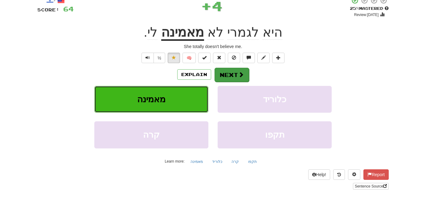  What do you see at coordinates (339, 175) in the screenshot?
I see `button: Round history (alt+y)` at bounding box center [339, 175].